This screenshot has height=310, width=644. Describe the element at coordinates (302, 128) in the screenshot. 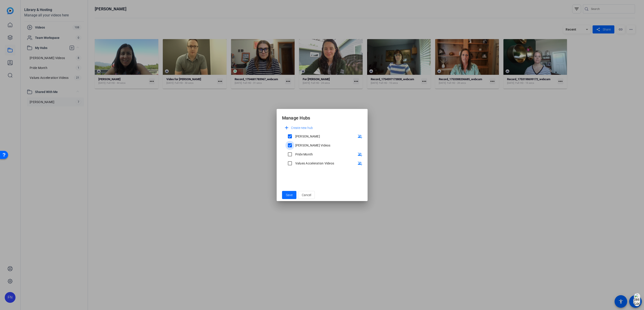

I see `span: Create new hub` at that location.